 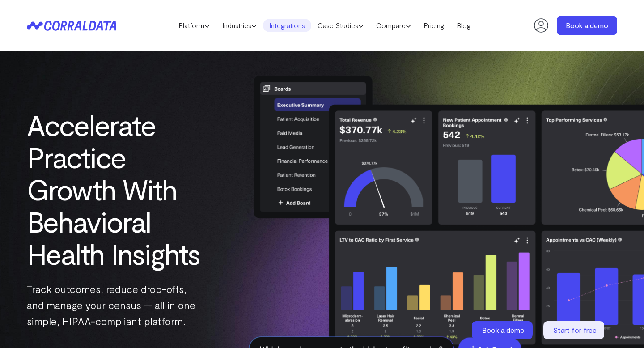 What do you see at coordinates (115, 305) in the screenshot?
I see `p: Track outcomes, reduce drop-offs, and manage your census — all in one simple, HIPAA-compliant pla...` at bounding box center [115, 305].